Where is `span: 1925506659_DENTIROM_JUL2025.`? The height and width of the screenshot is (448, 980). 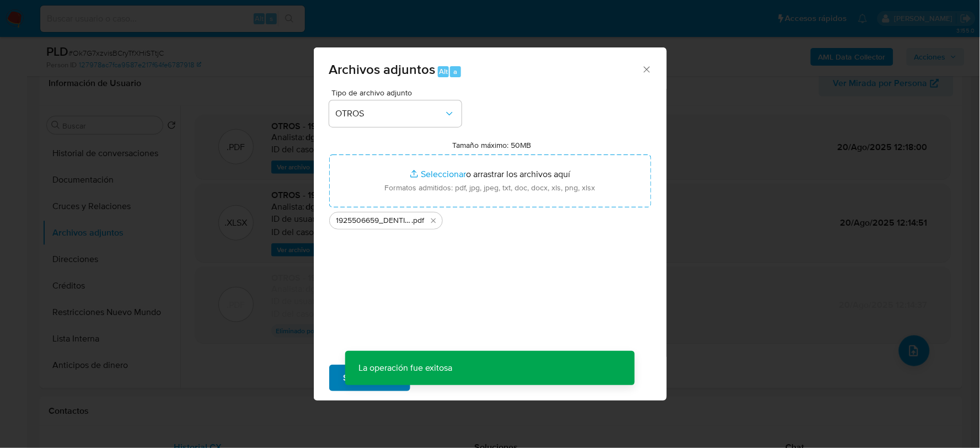
span: 1925506659_DENTIROM_JUL2025. is located at coordinates (374, 221).